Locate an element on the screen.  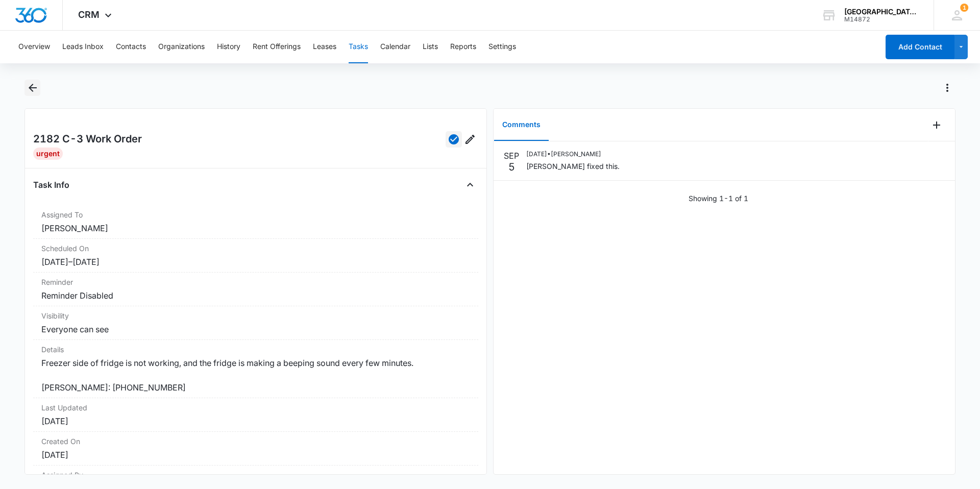
p: 5 is located at coordinates (511, 167).